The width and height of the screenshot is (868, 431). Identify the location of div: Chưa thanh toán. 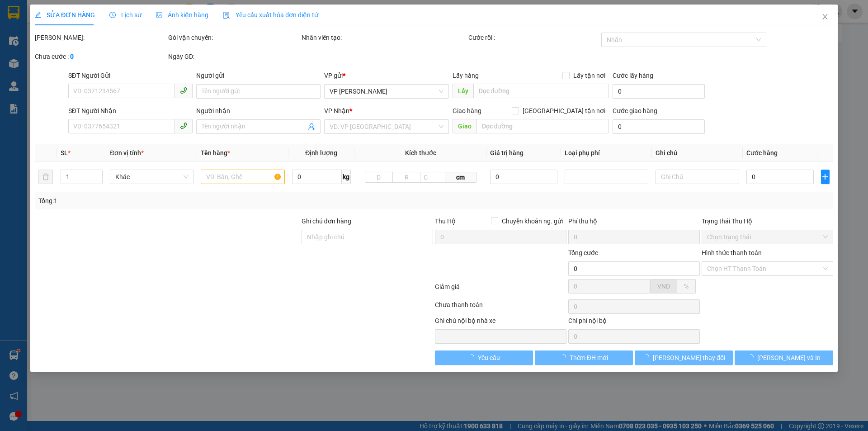
(500, 307).